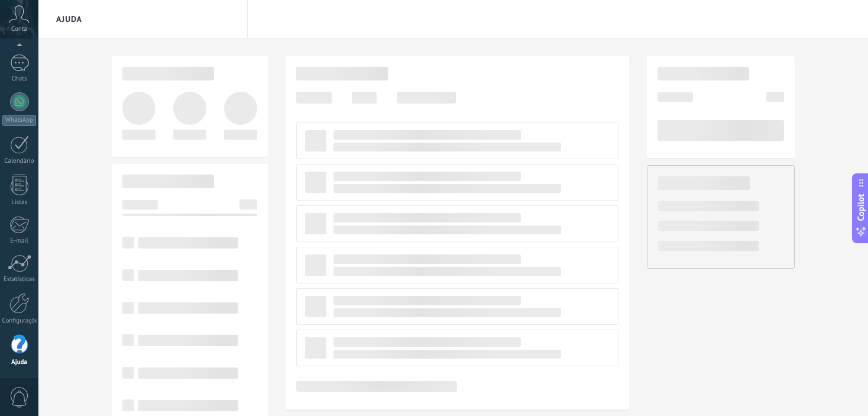  What do you see at coordinates (19, 321) in the screenshot?
I see `div: Configurações` at bounding box center [19, 321].